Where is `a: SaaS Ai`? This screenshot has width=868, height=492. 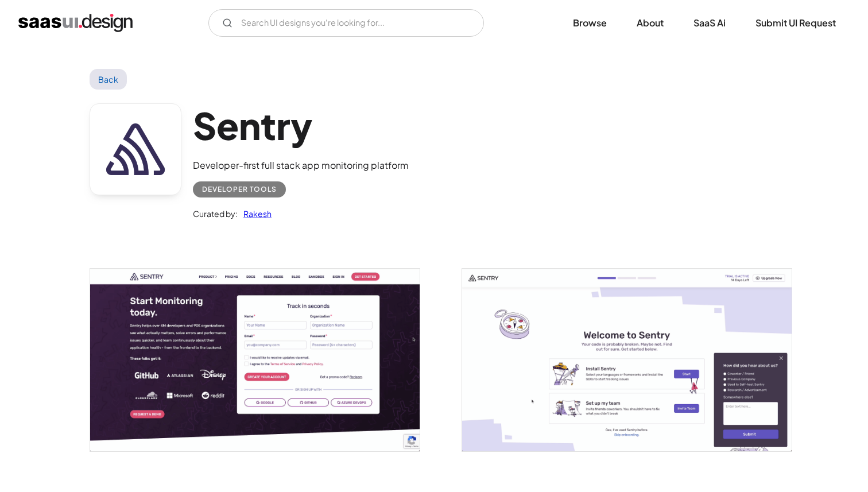 a: SaaS Ai is located at coordinates (710, 23).